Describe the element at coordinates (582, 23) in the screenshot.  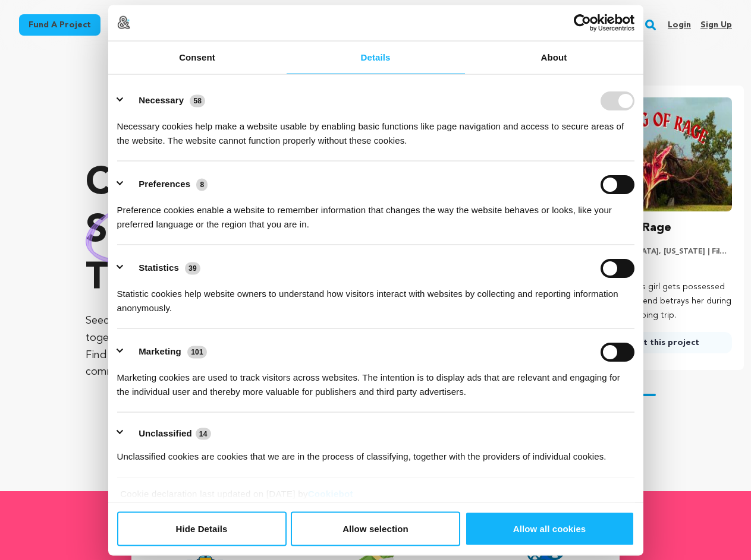
I see `a: Usercentrics Cookiebot - opens in a new window` at that location.